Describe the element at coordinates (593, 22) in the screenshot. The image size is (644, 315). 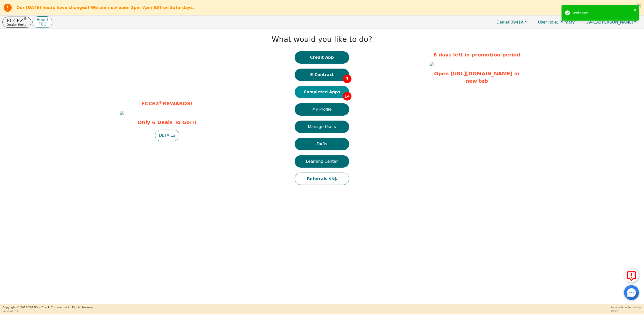
I see `span: 3941A:` at that location.